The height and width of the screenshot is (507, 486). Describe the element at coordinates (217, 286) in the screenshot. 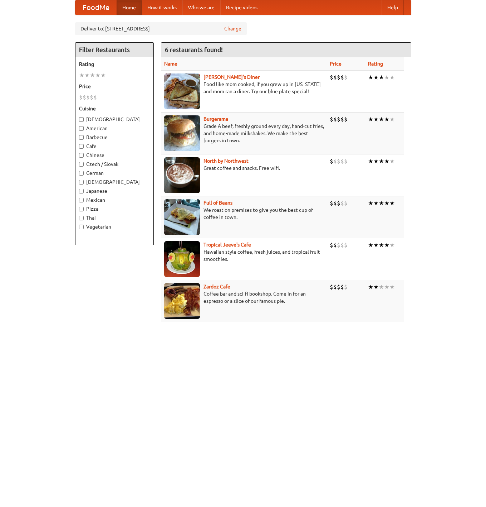

I see `b: Zardoz Cafe` at that location.